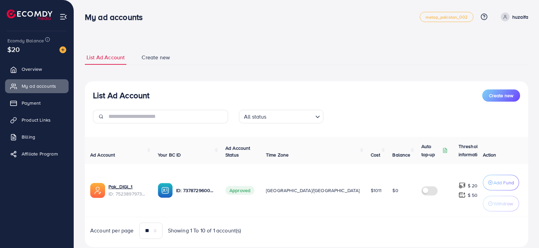  What do you see at coordinates (14, 49) in the screenshot?
I see `span: $20` at bounding box center [14, 49].